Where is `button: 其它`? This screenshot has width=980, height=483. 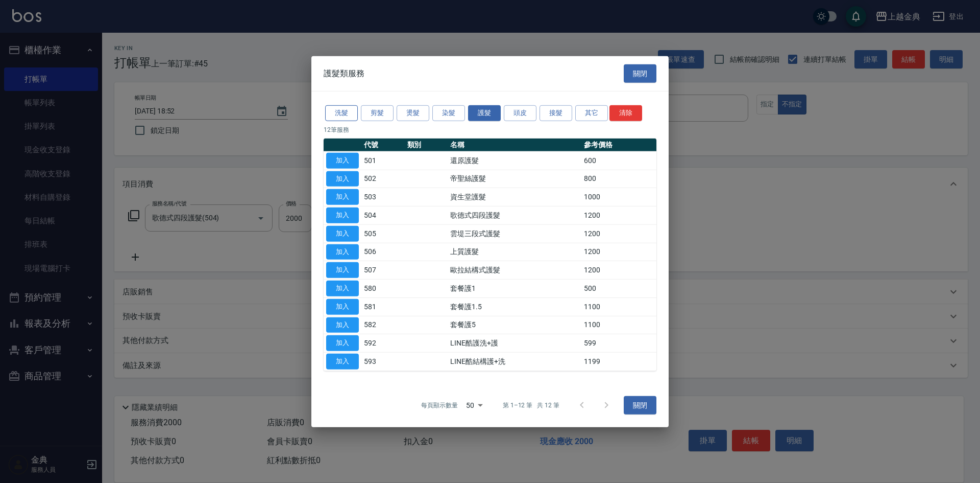 button: 其它 is located at coordinates (592, 113).